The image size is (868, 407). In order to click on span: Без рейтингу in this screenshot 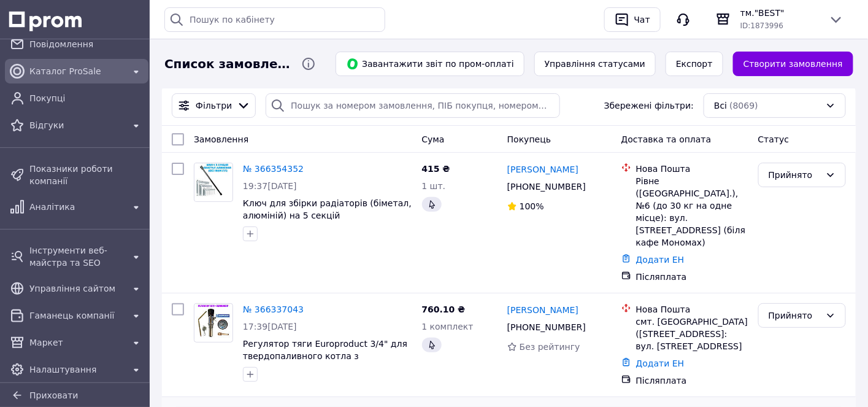, I will do `click(550, 347)`.